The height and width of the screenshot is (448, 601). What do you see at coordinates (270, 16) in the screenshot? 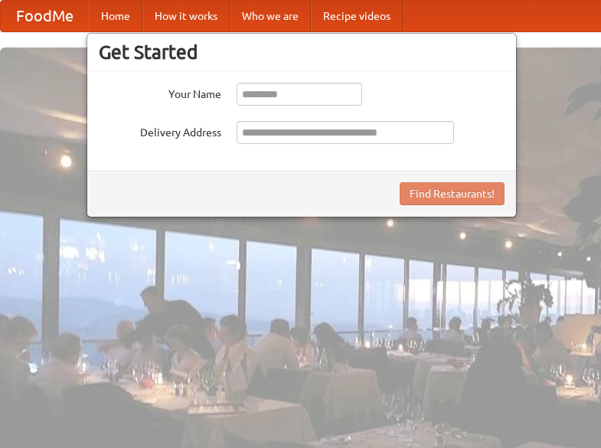
I see `a: Who we are` at bounding box center [270, 16].